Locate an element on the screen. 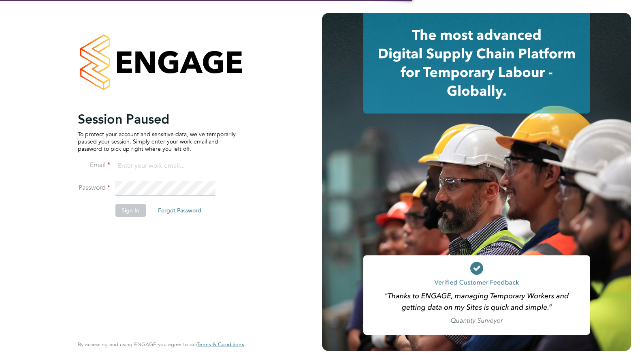 The image size is (644, 364). label: Password is located at coordinates (94, 188).